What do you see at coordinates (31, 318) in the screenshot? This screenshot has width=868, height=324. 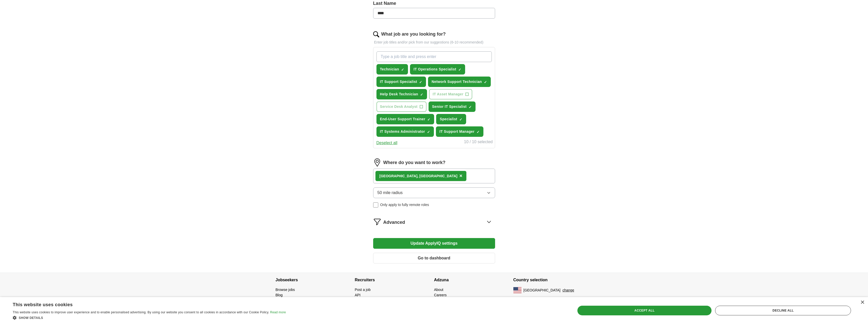 I see `span: Show details` at bounding box center [31, 318].